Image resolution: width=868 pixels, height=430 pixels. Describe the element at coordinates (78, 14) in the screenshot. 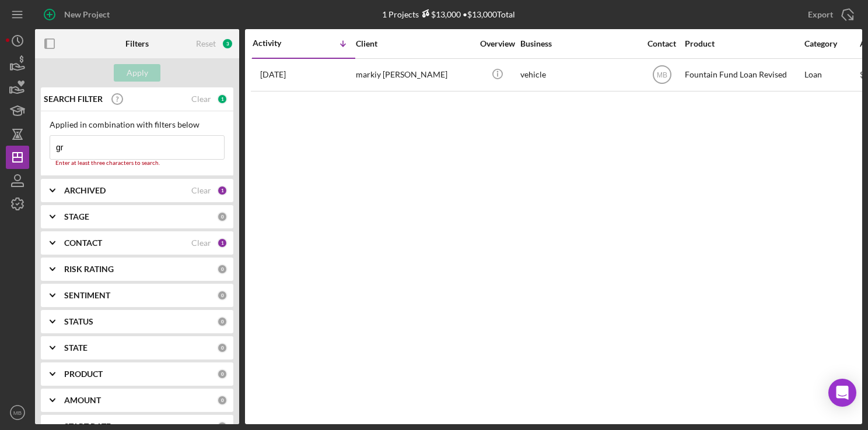

I see `button: New Project` at that location.